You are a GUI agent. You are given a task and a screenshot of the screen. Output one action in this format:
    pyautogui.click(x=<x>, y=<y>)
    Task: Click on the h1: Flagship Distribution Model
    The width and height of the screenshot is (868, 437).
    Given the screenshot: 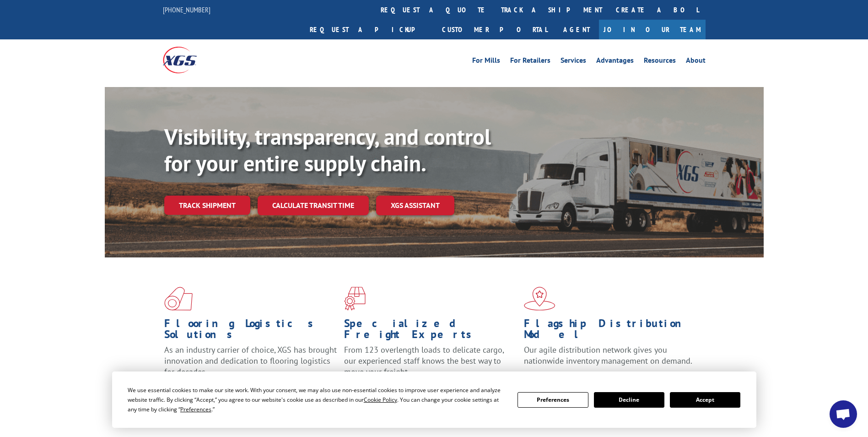 What is the action you would take?
    pyautogui.click(x=610, y=331)
    